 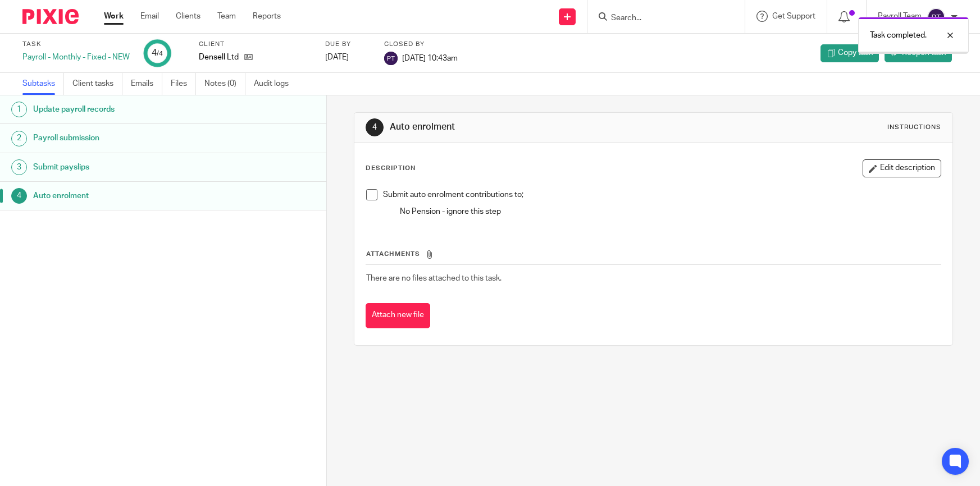 What do you see at coordinates (76, 57) in the screenshot?
I see `div: Payroll - Monthly - Fixed - NEW` at bounding box center [76, 57].